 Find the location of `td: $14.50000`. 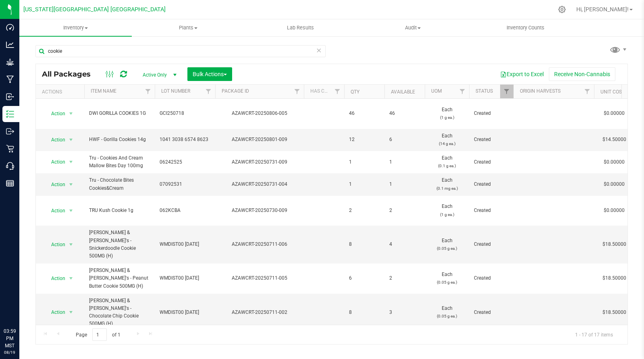

td: $14.50000 is located at coordinates (614, 140).